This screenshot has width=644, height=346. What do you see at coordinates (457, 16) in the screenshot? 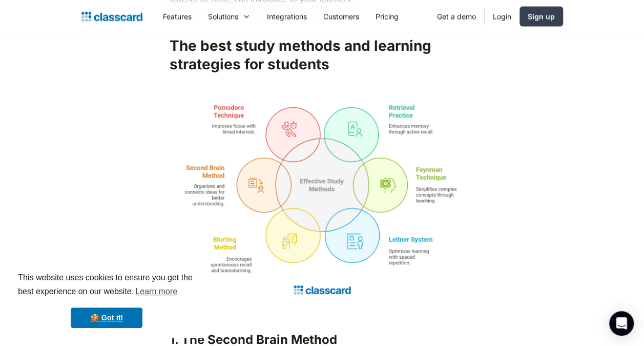
I see `a: Get a demo` at bounding box center [457, 16].